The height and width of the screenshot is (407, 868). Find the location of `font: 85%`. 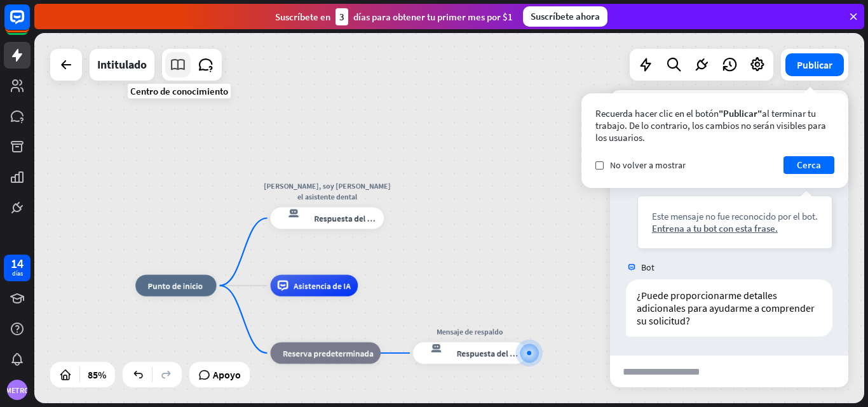

font: 85% is located at coordinates (96, 374).